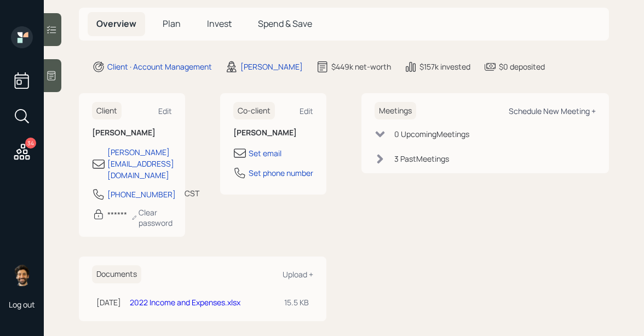  I want to click on div: Schedule New Meeting +, so click(552, 111).